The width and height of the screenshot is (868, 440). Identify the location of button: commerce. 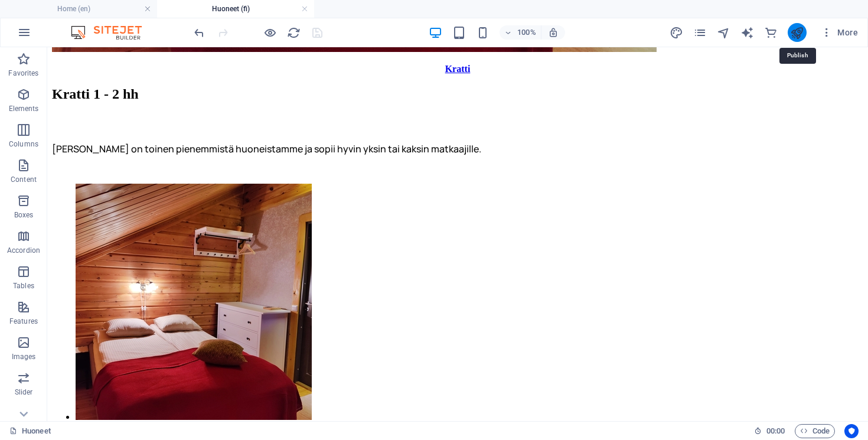
(771, 32).